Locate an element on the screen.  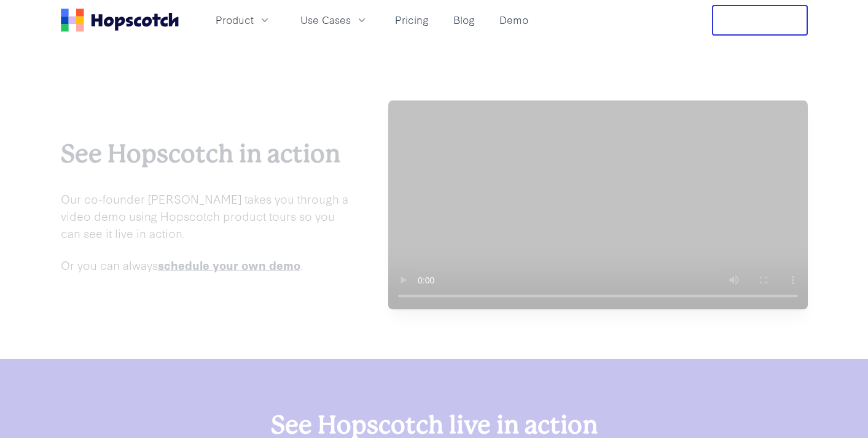
a: Demo is located at coordinates (514, 20).